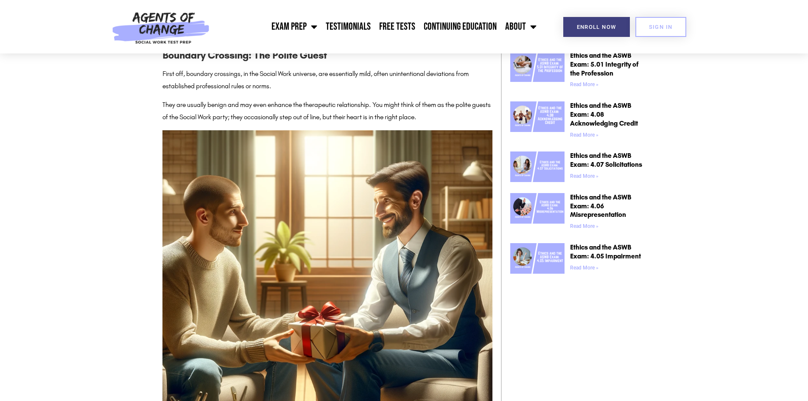 This screenshot has height=401, width=808. What do you see at coordinates (584, 268) in the screenshot?
I see `a: Read more about Ethics and the ASWB Exam: 4.05 Impairment` at bounding box center [584, 268].